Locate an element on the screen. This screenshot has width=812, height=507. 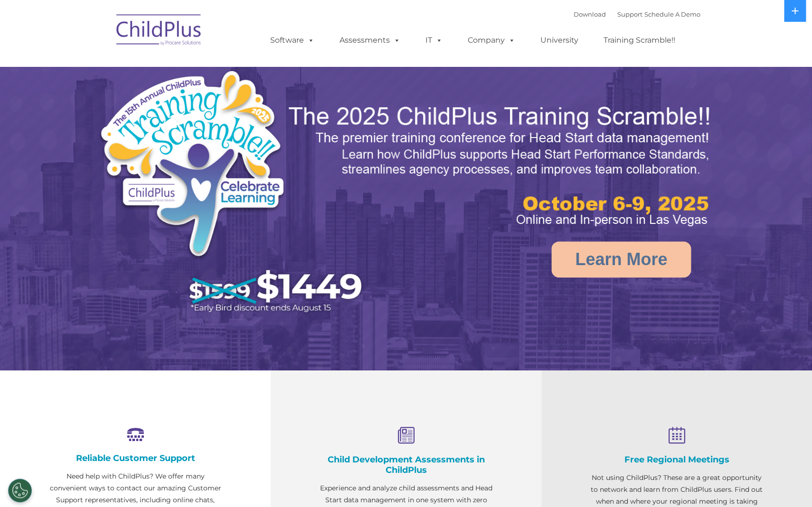
a: Training Scramble!! is located at coordinates (639, 40).